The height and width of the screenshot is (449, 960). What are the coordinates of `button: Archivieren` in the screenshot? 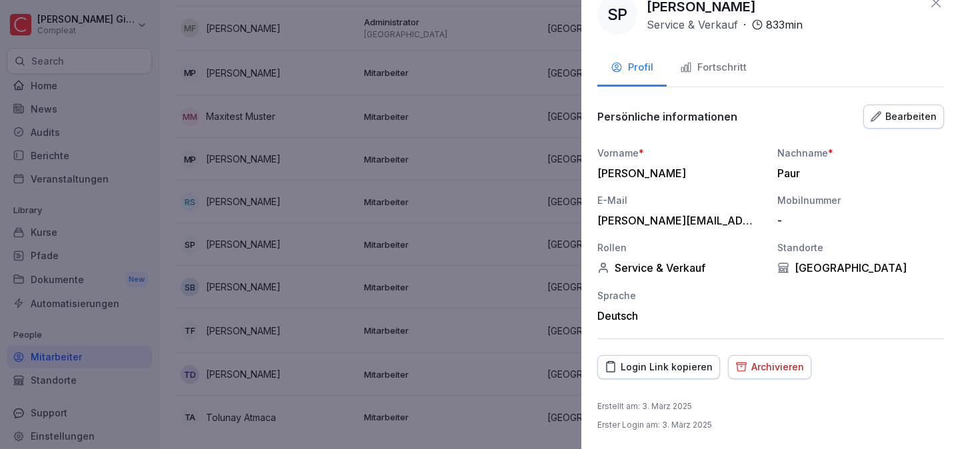 It's located at (770, 367).